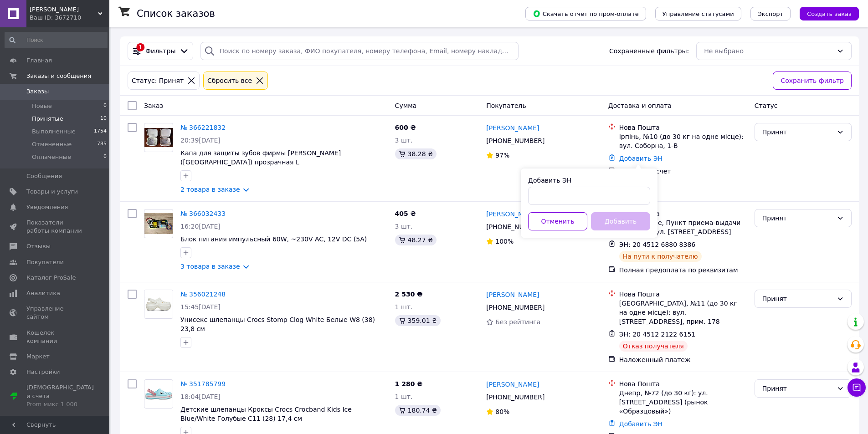 The image size is (868, 434). Describe the element at coordinates (266, 414) in the screenshot. I see `a: Детские шлепанцы Кроксы Crocs Crocband Kids Ice Blue/White Голубые C11 (28) 17,4 см` at that location.